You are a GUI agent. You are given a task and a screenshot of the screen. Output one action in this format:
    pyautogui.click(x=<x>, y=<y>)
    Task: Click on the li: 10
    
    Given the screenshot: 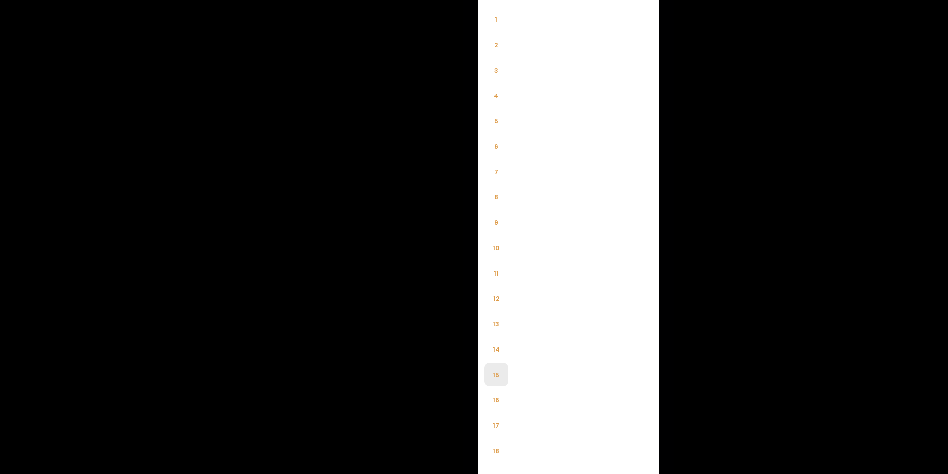 What is the action you would take?
    pyautogui.click(x=496, y=248)
    